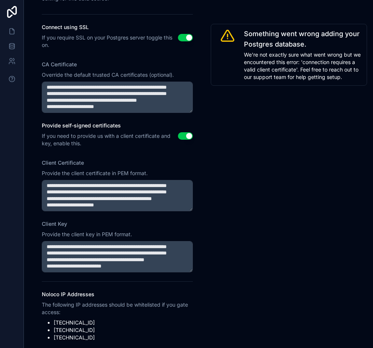 The width and height of the screenshot is (373, 348). Describe the element at coordinates (117, 173) in the screenshot. I see `p: Provide the client certificate in PEM format.` at that location.